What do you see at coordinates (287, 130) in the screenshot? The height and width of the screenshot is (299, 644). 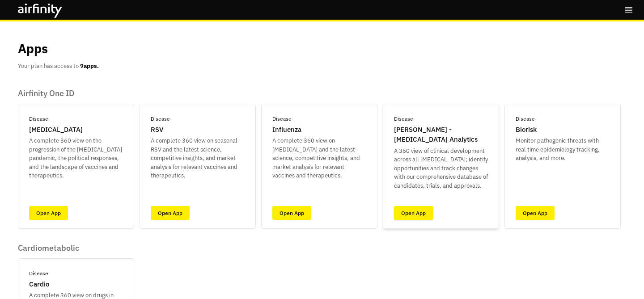 I see `p: Influenza` at bounding box center [287, 130].